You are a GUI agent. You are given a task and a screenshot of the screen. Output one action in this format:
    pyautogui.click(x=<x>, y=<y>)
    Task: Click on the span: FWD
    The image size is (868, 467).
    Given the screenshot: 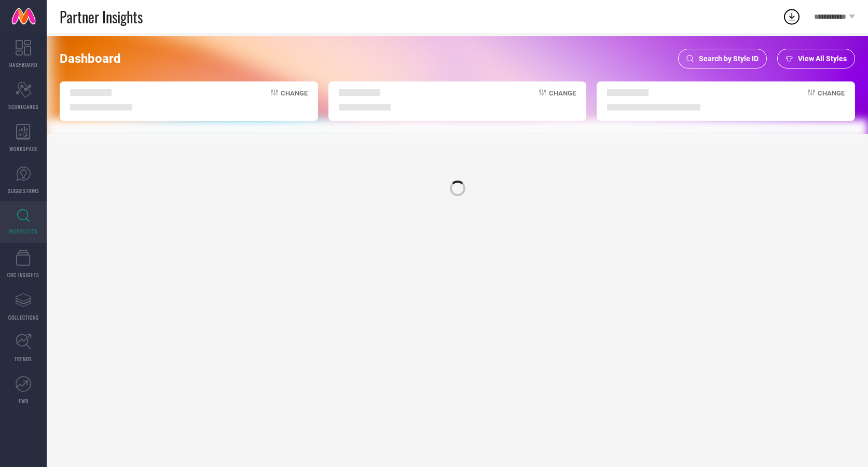 What is the action you would take?
    pyautogui.click(x=23, y=401)
    